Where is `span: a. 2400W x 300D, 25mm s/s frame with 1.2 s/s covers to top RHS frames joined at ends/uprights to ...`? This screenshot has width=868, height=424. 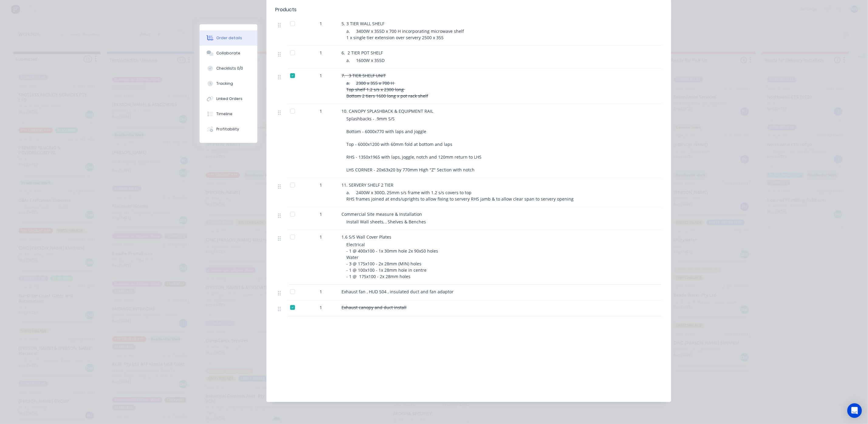 span: a. 2400W x 300D, 25mm s/s frame with 1.2 s/s covers to top RHS frames joined at ends/uprights to ... is located at coordinates (460, 196).